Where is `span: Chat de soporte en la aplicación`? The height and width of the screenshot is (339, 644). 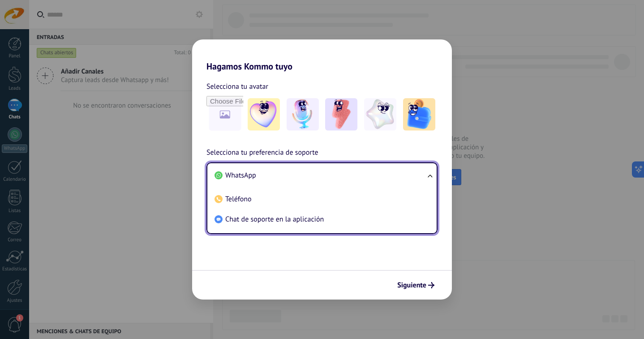 span: Chat de soporte en la aplicación is located at coordinates (274, 219).